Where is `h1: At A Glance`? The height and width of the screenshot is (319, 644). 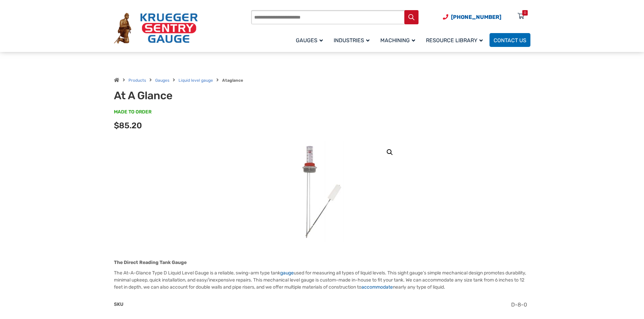
h1: At A Glance is located at coordinates (197, 95).